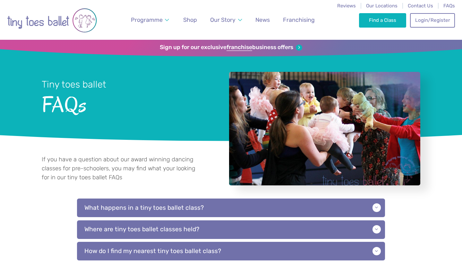  What do you see at coordinates (231, 48) in the screenshot?
I see `a: Sign up for our exclusivefranchisebusiness offers` at bounding box center [231, 48].